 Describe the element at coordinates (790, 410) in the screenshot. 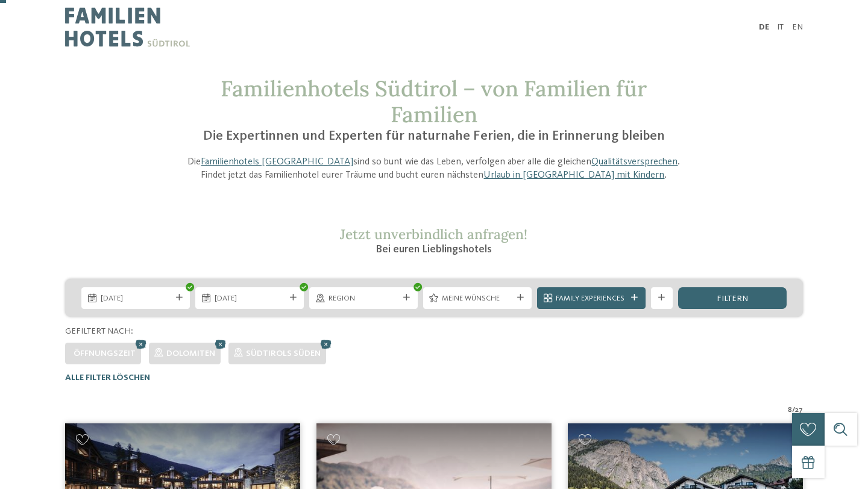

I see `span: 8` at that location.